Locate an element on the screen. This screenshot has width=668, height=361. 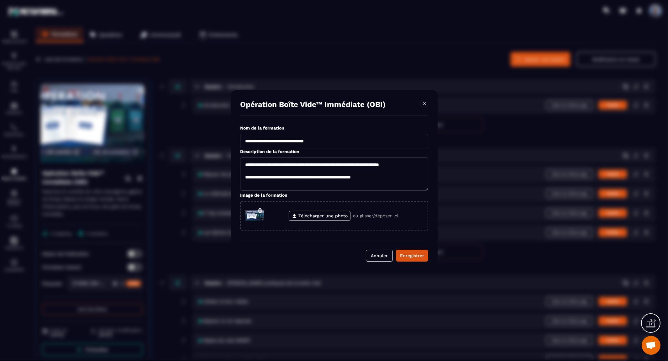
div: Enregistrer is located at coordinates (412, 255).